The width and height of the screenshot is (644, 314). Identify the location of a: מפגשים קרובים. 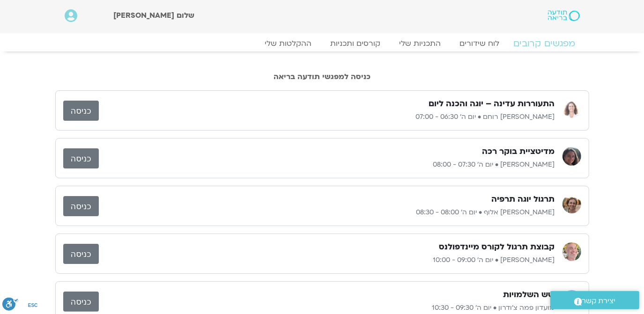
(544, 43).